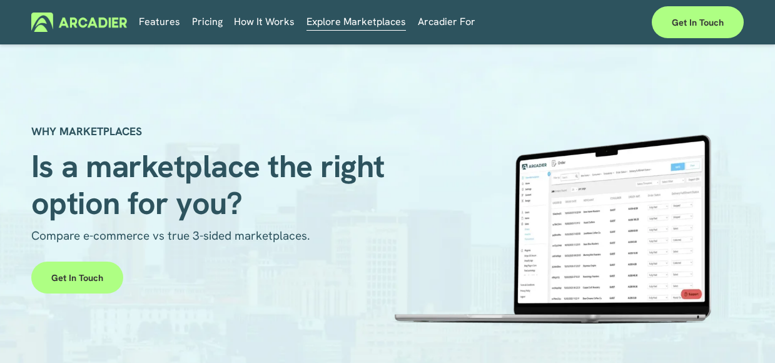 The width and height of the screenshot is (775, 363). I want to click on strong: WHY MARKETPLACES, so click(86, 131).